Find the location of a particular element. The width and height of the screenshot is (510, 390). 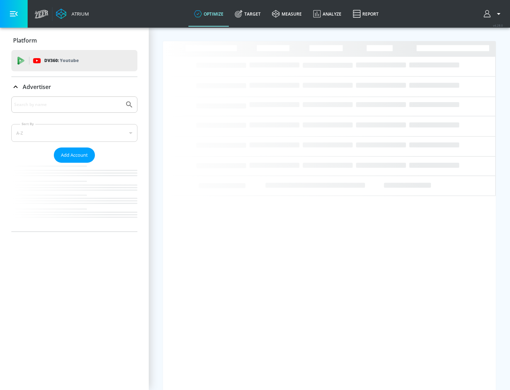

button: Add Account is located at coordinates (74, 155).